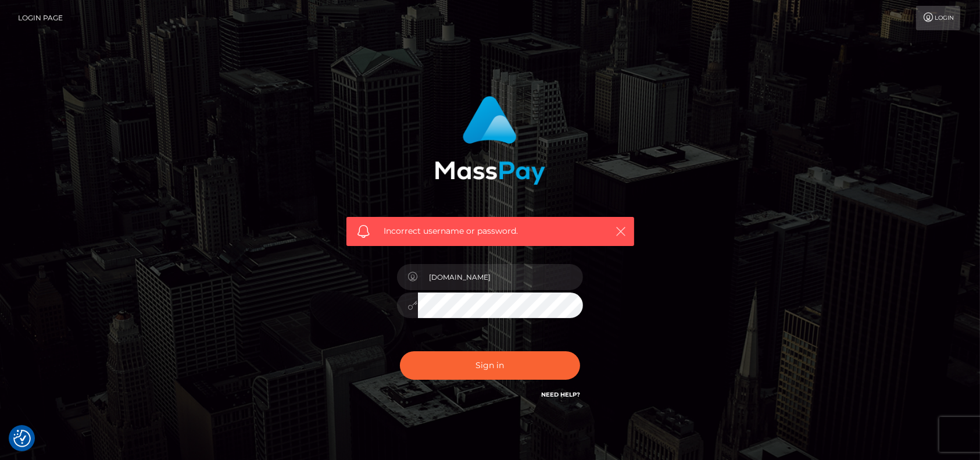  I want to click on img: Revisit consent button, so click(22, 438).